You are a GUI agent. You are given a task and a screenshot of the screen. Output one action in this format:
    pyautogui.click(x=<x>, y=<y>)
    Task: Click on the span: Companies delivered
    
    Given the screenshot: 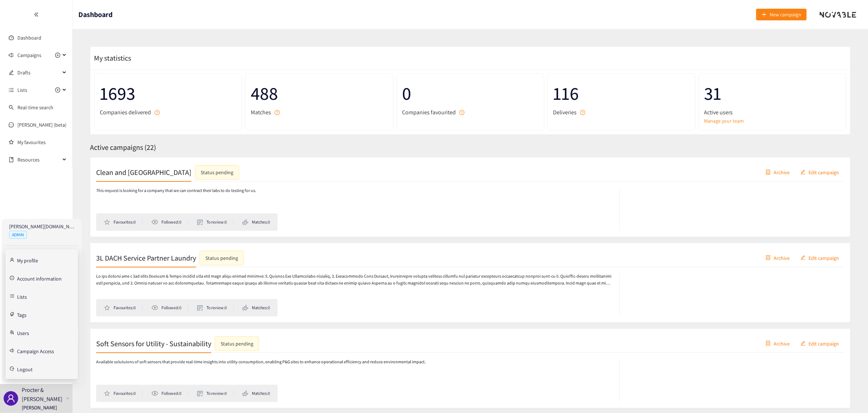 What is the action you would take?
    pyautogui.click(x=125, y=112)
    